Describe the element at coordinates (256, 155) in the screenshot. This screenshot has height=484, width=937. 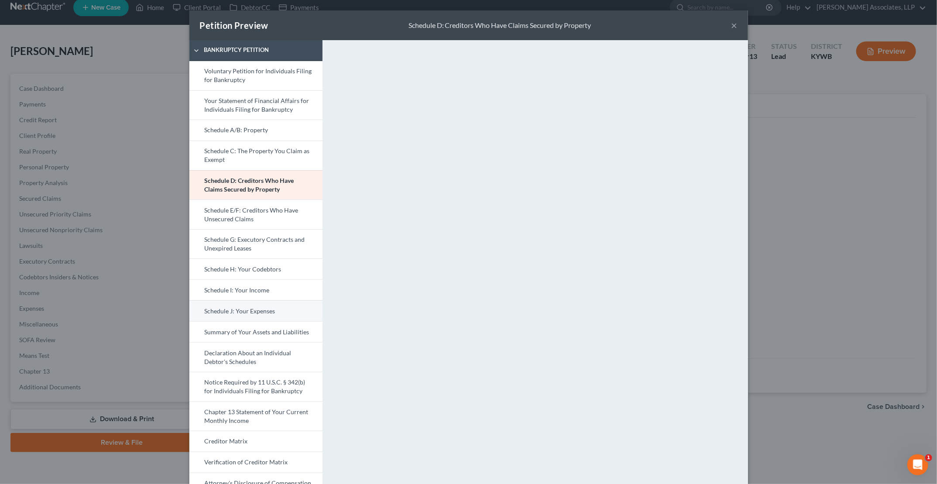
I see `a: Schedule C: The Property You Claim as Exempt` at that location.